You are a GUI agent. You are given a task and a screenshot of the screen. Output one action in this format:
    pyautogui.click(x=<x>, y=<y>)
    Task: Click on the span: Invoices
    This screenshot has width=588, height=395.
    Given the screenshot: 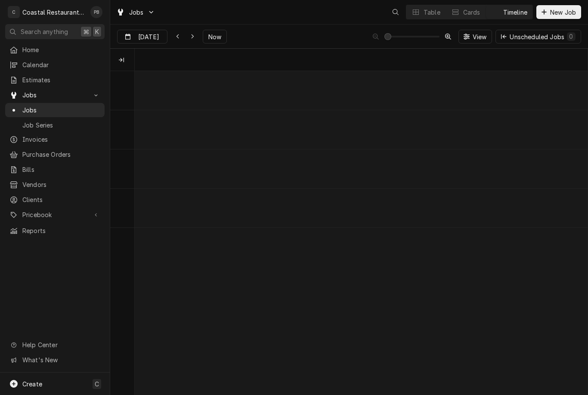 What is the action you would take?
    pyautogui.click(x=61, y=139)
    